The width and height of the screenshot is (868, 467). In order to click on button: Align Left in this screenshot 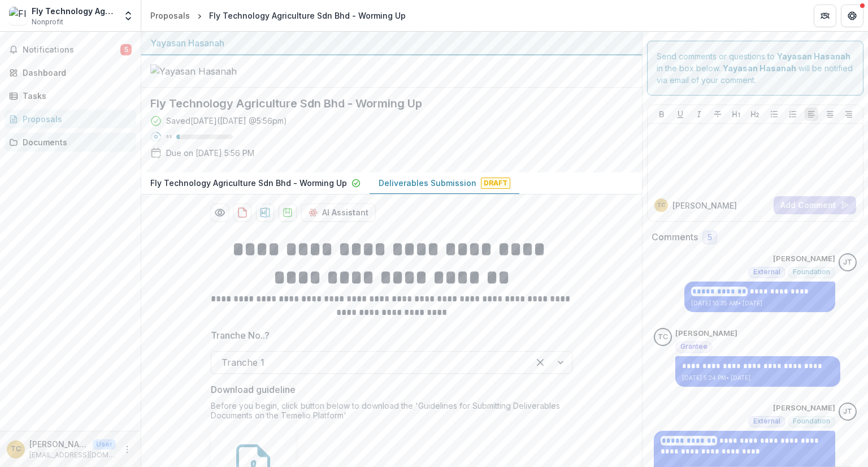, I will do `click(811, 114)`.